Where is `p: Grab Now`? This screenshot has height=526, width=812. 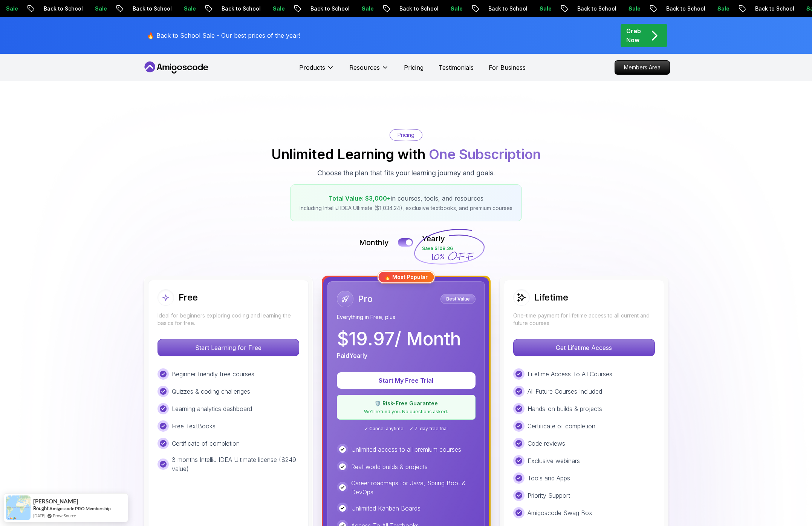 p: Grab Now is located at coordinates (633, 36).